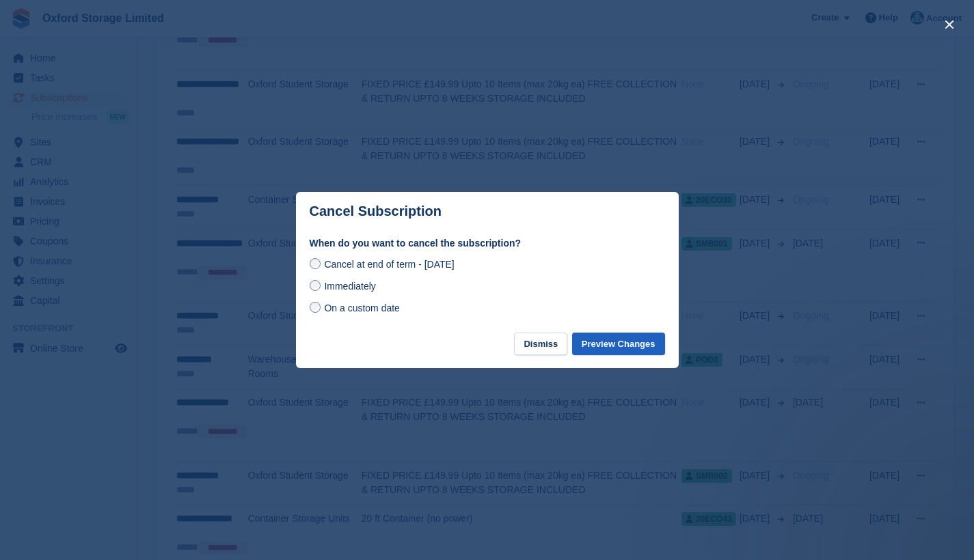  Describe the element at coordinates (950, 24) in the screenshot. I see `button: close` at that location.